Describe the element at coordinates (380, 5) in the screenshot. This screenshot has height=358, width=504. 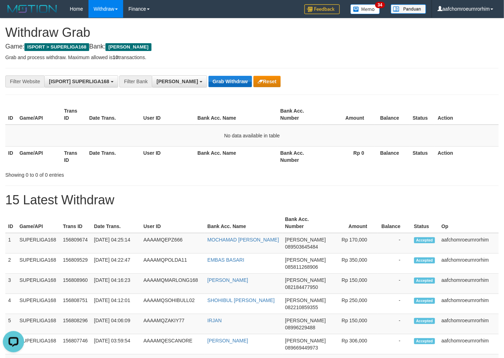
I see `span: 34` at that location.